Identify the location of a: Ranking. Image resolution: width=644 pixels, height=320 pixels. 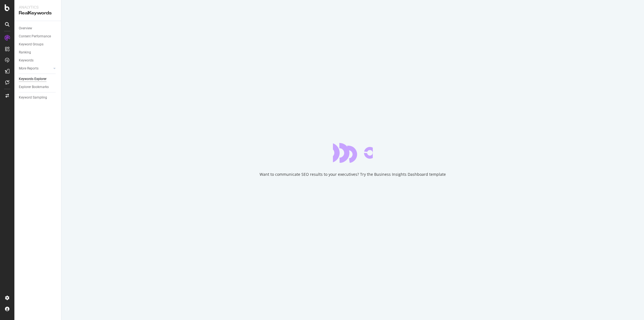
(38, 53).